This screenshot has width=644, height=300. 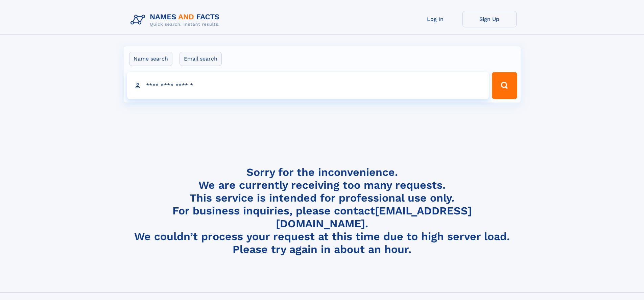 What do you see at coordinates (322, 211) in the screenshot?
I see `h4: Sorry for the inconvenience. We are currently receiving too many requests. This service is intend...` at bounding box center [322, 211].